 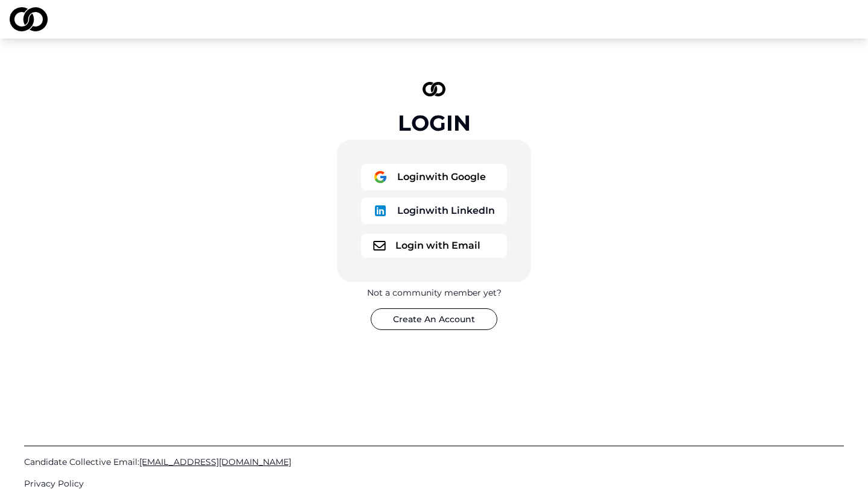 I want to click on div: Login, so click(x=434, y=123).